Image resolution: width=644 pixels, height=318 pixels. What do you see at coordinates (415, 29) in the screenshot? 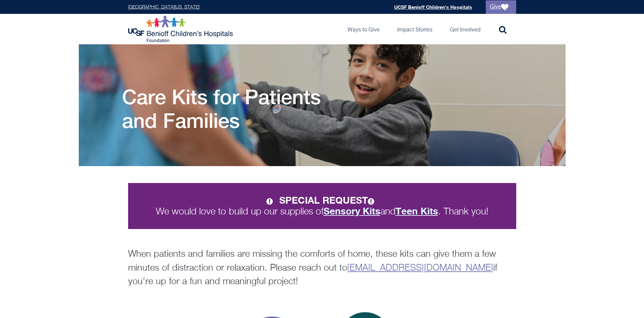
I see `a: Impact Stories` at bounding box center [415, 29].